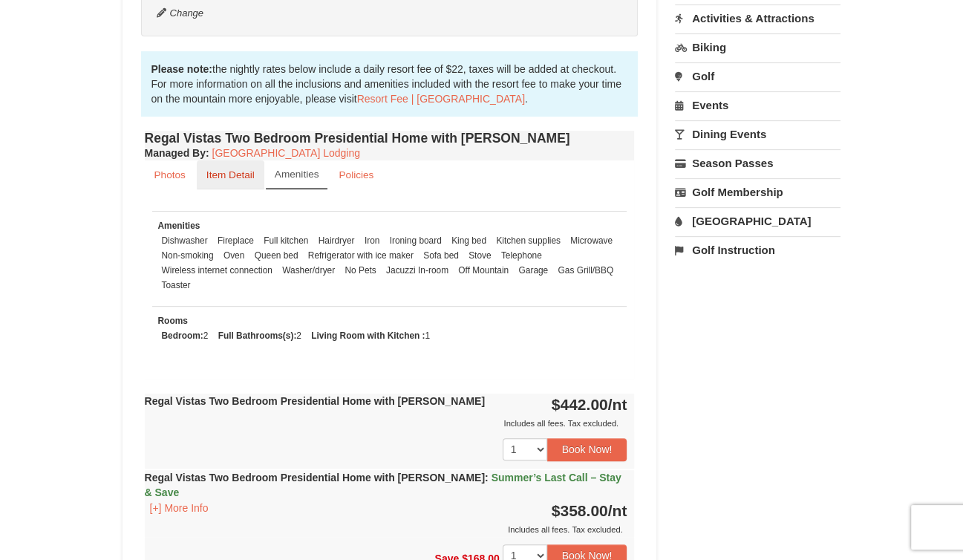 The height and width of the screenshot is (560, 963). Describe the element at coordinates (416, 240) in the screenshot. I see `li: Ironing board` at that location.